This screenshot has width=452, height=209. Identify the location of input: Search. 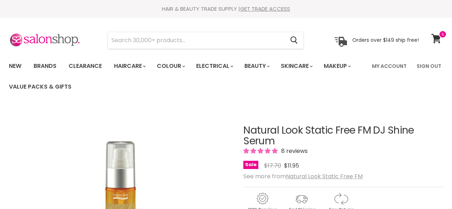
(196, 40).